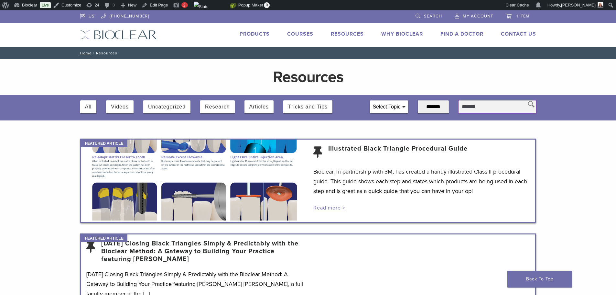  I want to click on p: Bioclear, in partnership with 3M, has created a handy illustrated Class II procedural guide. This..., so click(422, 181).